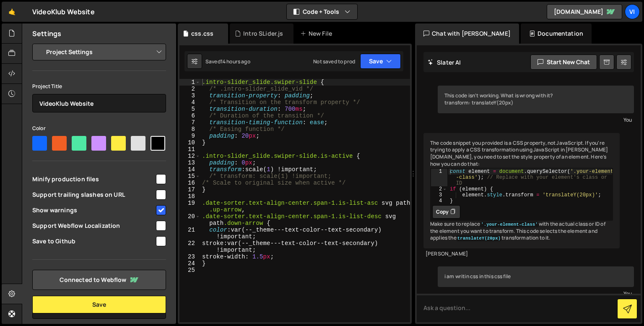 The width and height of the screenshot is (644, 326). What do you see at coordinates (94, 195) in the screenshot?
I see `span: Support trailing slashes on URL` at bounding box center [94, 195].